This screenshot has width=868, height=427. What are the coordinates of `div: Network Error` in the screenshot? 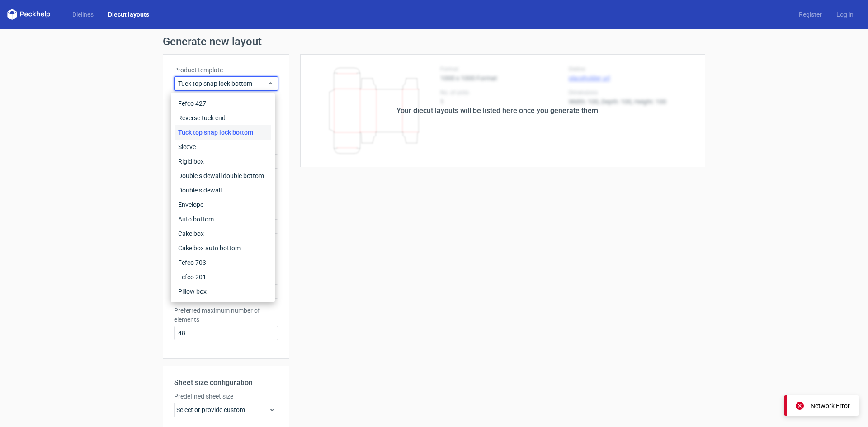 It's located at (830, 406).